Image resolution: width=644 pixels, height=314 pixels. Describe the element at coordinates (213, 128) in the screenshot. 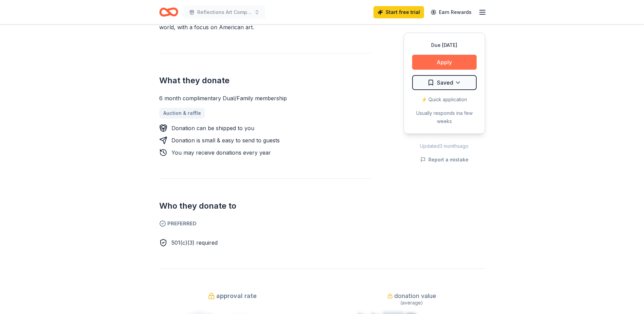

I see `div: Donation can be shipped to you` at that location.